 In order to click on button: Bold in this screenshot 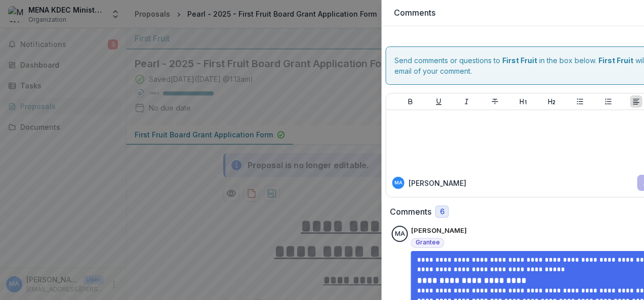, I will do `click(410, 102)`.